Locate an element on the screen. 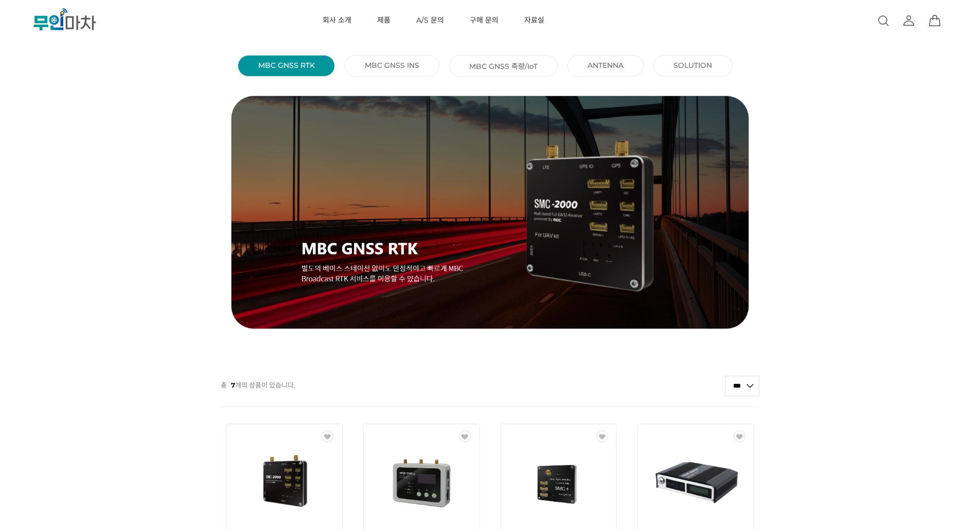 Image resolution: width=980 pixels, height=530 pixels. p: 총 개의 상품이 있습니다. is located at coordinates (258, 385).